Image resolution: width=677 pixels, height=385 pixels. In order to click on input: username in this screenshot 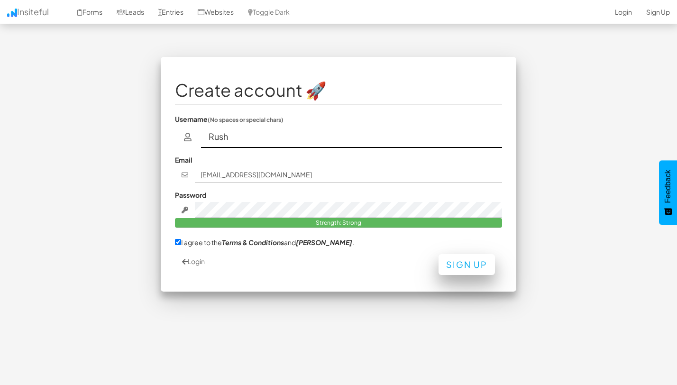, I will do `click(352, 137)`.